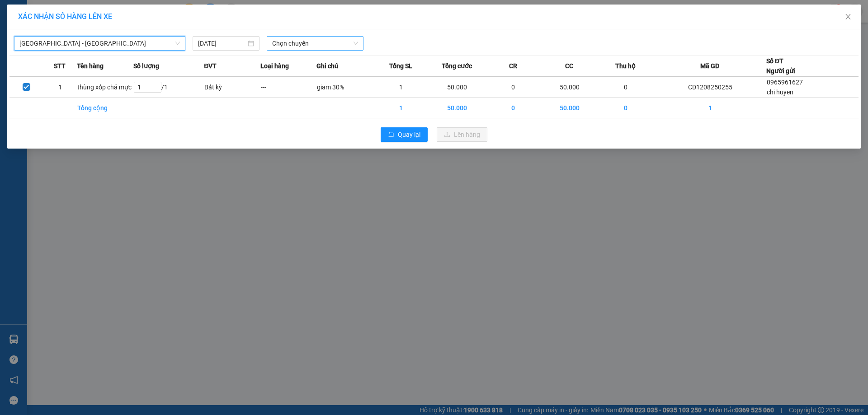 The height and width of the screenshot is (415, 868). What do you see at coordinates (93, 58) in the screenshot?
I see `h1: chi huyen` at bounding box center [93, 58].